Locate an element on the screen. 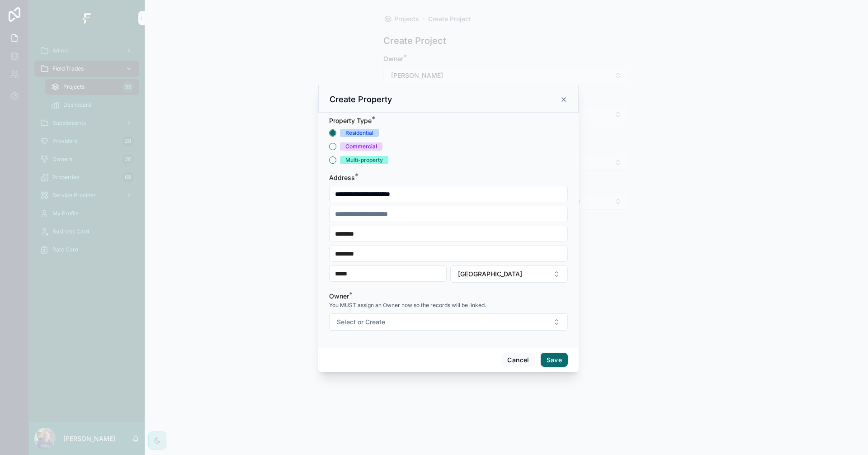  span: Address is located at coordinates (342, 177).